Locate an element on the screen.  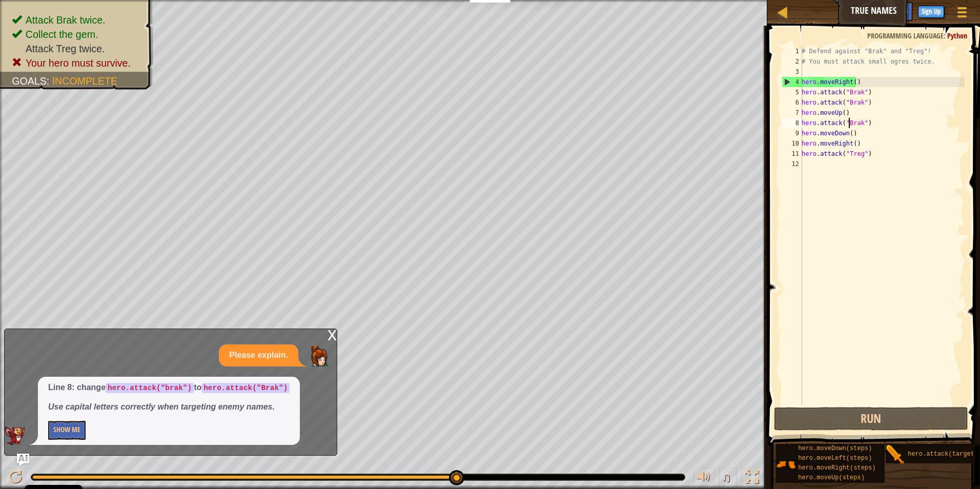
button: Sign Up is located at coordinates (931, 11).